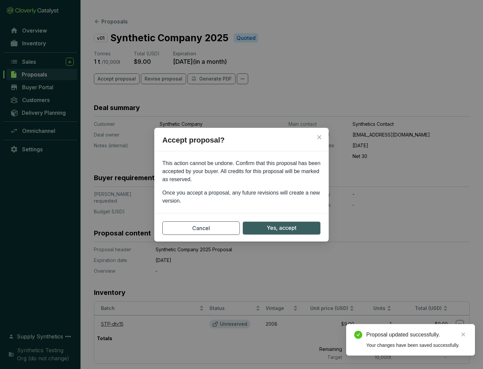 Image resolution: width=483 pixels, height=369 pixels. Describe the element at coordinates (319, 137) in the screenshot. I see `span: Close` at that location.